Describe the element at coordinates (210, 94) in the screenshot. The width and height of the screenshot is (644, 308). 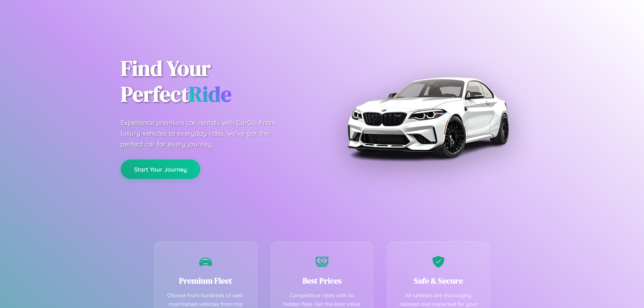
I see `span: Ride` at that location.